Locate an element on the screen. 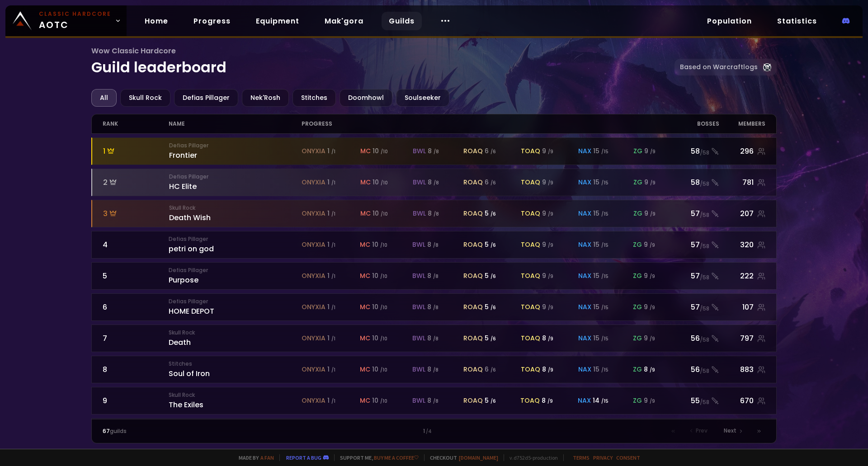  span: 67 is located at coordinates (106, 431).